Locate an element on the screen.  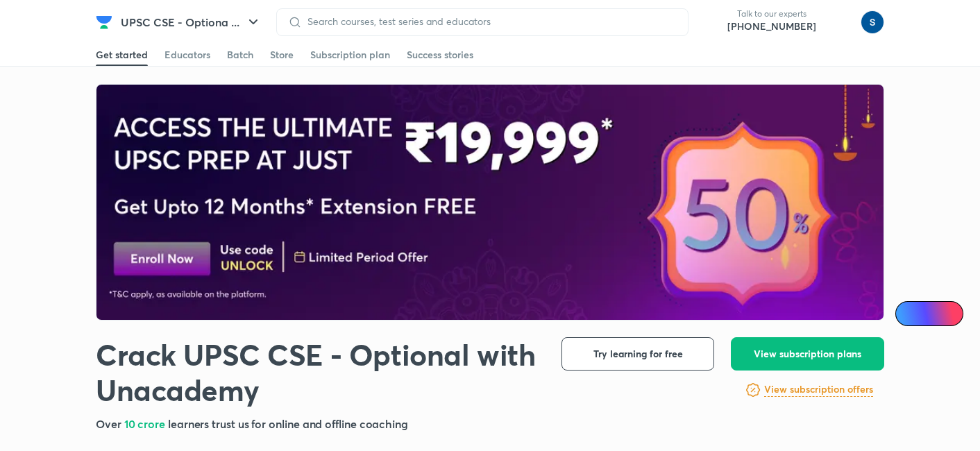
div: Educators is located at coordinates (188, 55).